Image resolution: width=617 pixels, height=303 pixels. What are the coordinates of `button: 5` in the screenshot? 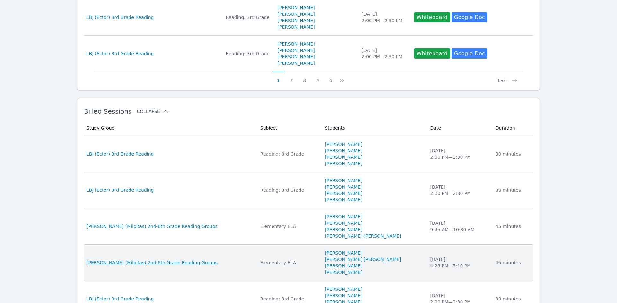 It's located at (330, 78).